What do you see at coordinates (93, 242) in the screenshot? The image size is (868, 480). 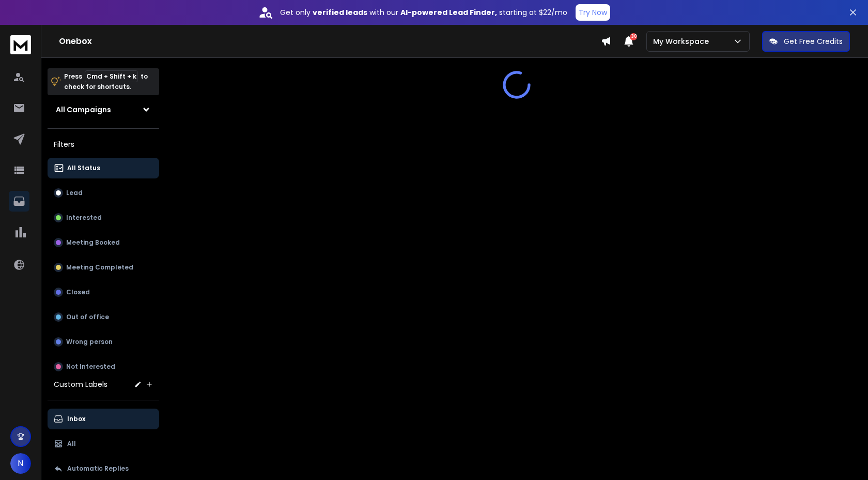 I see `p: Meeting Booked` at bounding box center [93, 242].